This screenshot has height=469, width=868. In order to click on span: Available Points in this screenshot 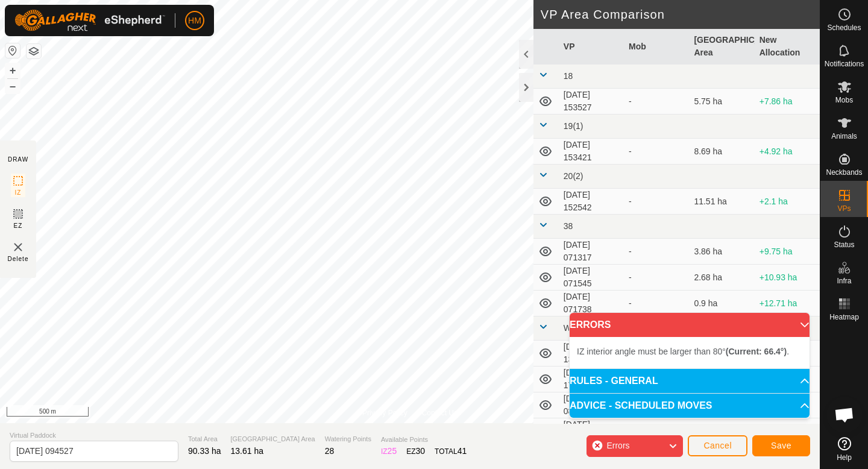, I will do `click(424, 439)`.